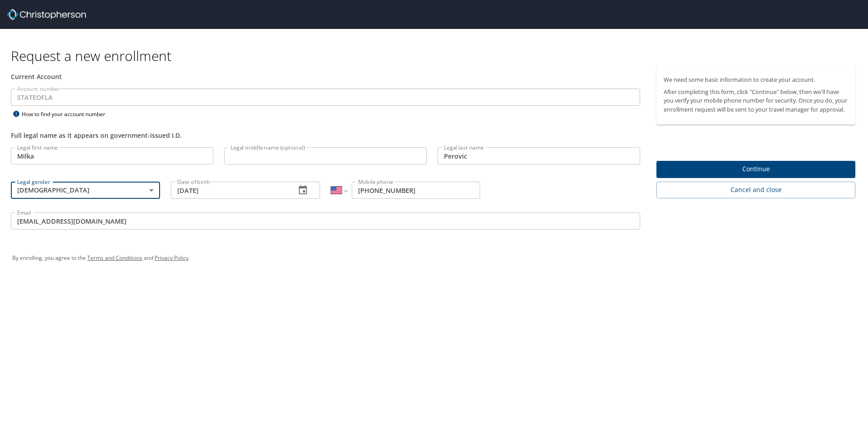 The image size is (868, 427). What do you see at coordinates (325, 135) in the screenshot?
I see `div: Full legal name as it appears on government-issued I.D.` at bounding box center [325, 135].